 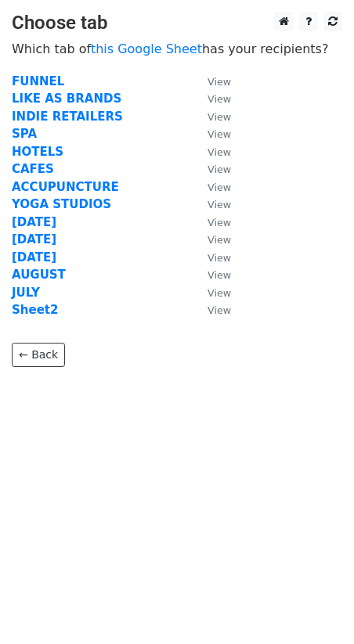 What do you see at coordinates (177, 23) in the screenshot?
I see `h3: Choose tab` at bounding box center [177, 23].